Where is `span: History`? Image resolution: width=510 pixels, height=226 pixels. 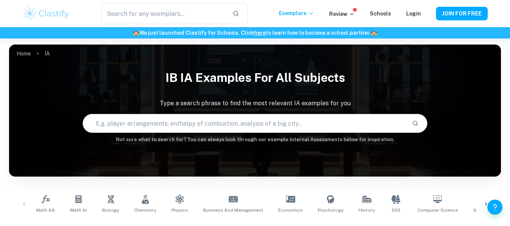
span: History is located at coordinates (366, 210).